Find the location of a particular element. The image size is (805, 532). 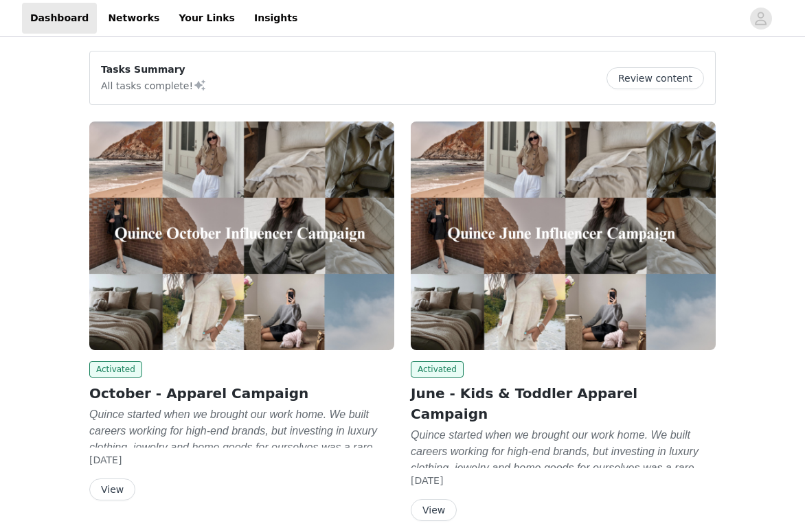

div: avatar is located at coordinates (760, 18).